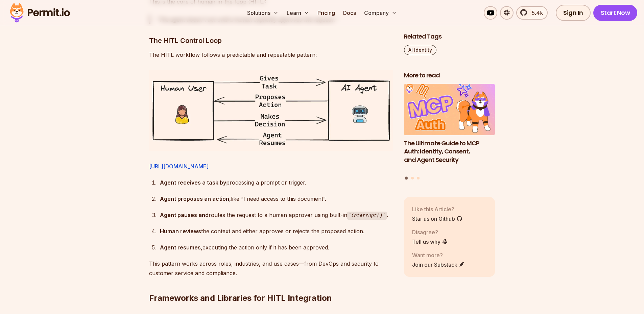 The width and height of the screenshot is (644, 314). Describe the element at coordinates (420, 50) in the screenshot. I see `a: AI Identity` at that location.